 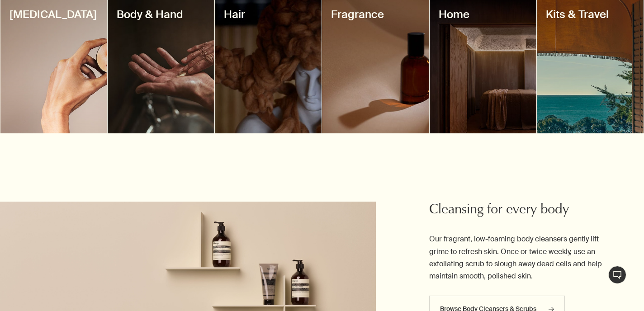 What do you see at coordinates (617, 275) in the screenshot?
I see `button: Live-Support Chat` at bounding box center [617, 275].